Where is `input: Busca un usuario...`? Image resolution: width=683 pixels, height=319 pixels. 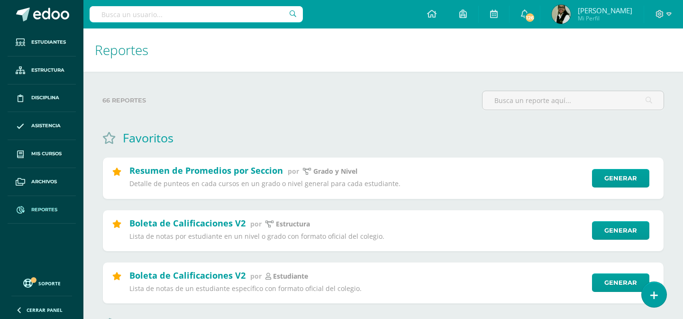 input: Busca un usuario... is located at coordinates (196, 14).